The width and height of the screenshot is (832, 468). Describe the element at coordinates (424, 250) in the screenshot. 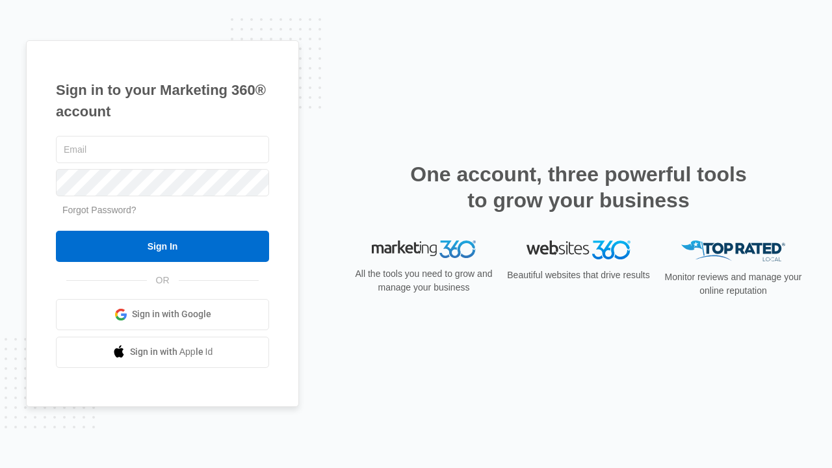

I see `img: Marketing 360` at that location.